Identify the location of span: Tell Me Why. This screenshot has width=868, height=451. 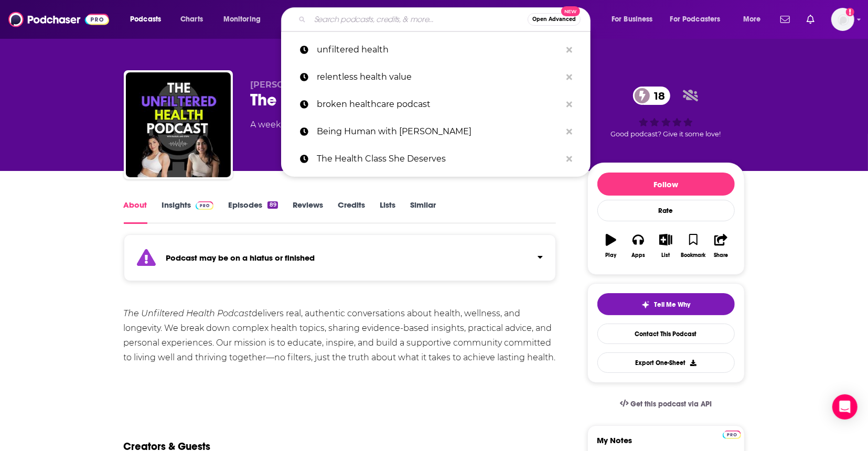
(672, 304).